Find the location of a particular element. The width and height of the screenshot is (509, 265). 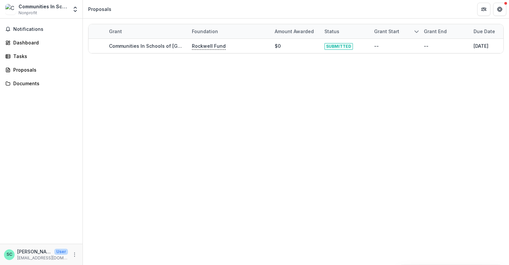

div: Tasks is located at coordinates (44, 56).